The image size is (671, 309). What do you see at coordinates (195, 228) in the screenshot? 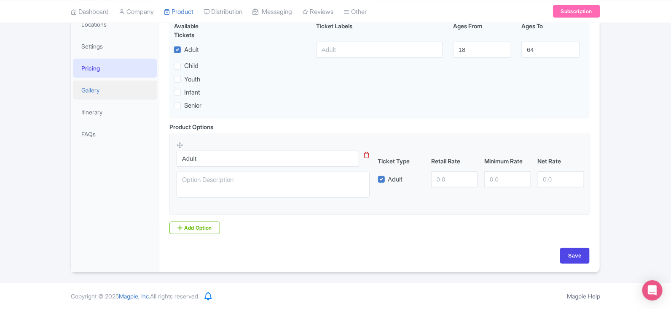
I see `a: Add Option` at bounding box center [195, 228].